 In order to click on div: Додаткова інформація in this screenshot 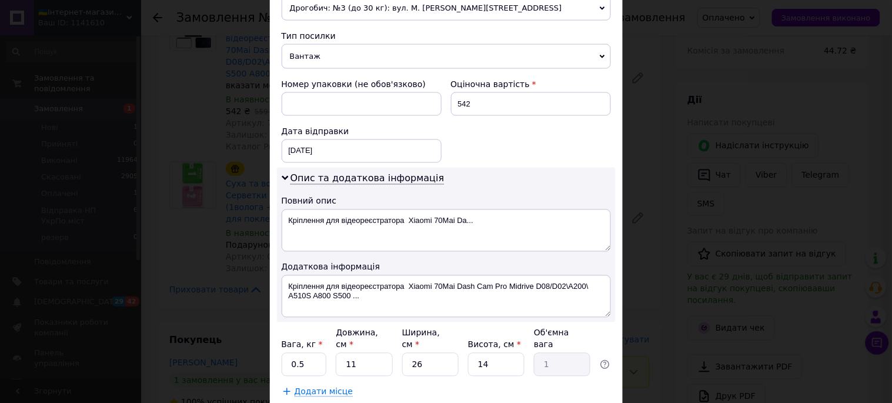, I will do `click(446, 267)`.